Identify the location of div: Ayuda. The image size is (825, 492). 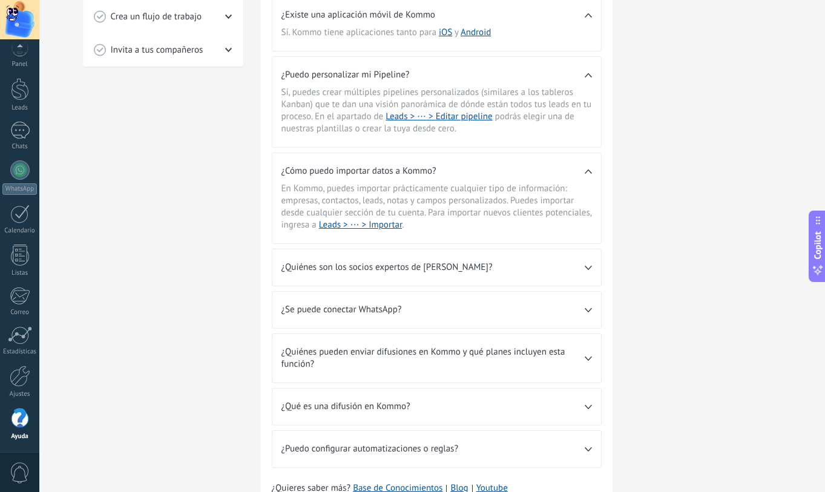
(20, 437).